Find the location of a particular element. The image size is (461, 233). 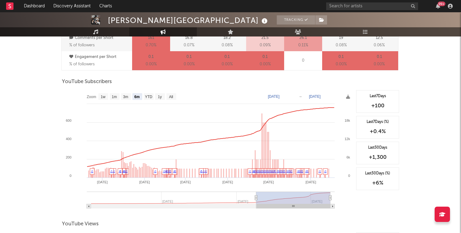

text: 400 is located at coordinates (69, 139).